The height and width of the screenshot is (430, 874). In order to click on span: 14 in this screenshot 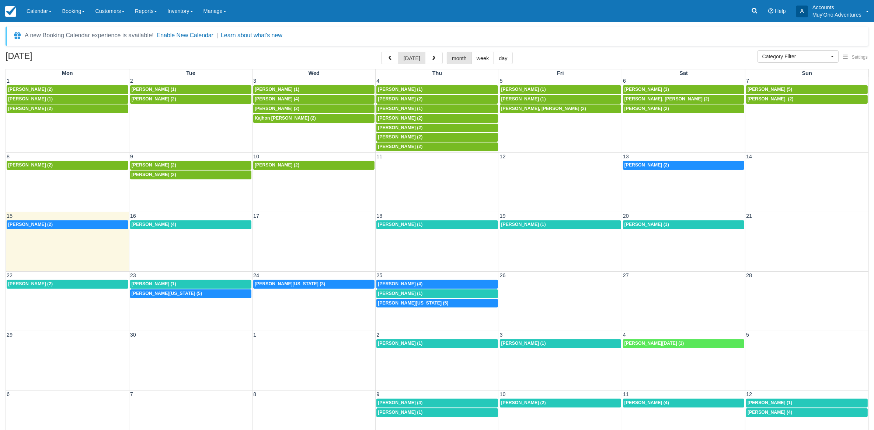, I will do `click(749, 156)`.